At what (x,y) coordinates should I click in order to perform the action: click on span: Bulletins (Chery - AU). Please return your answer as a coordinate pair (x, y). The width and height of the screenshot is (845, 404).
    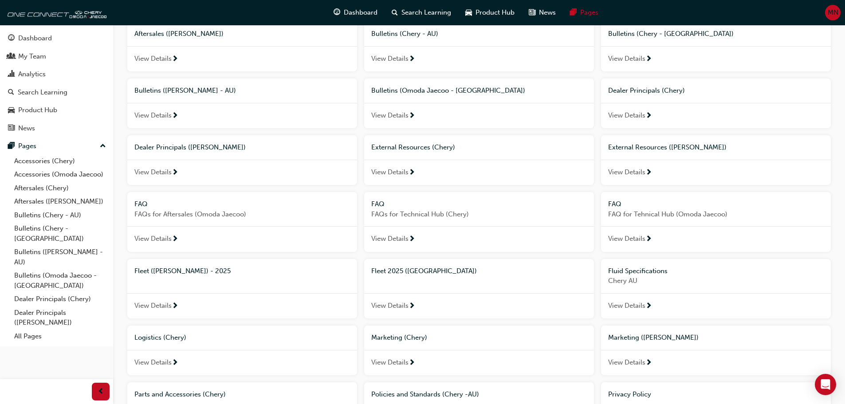
    Looking at the image, I should click on (404, 34).